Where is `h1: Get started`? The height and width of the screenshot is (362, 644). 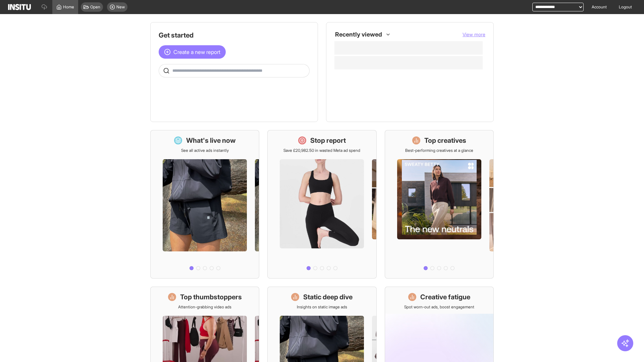
h1: Get started is located at coordinates (234, 35).